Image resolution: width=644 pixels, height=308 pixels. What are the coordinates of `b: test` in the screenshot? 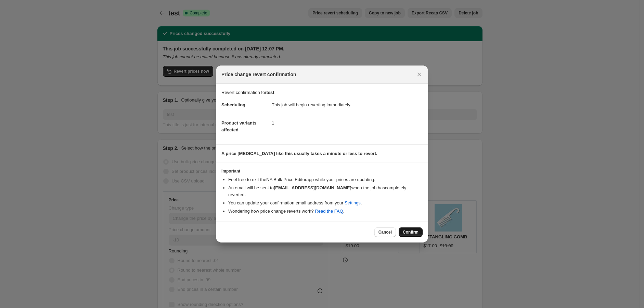 It's located at (270, 92).